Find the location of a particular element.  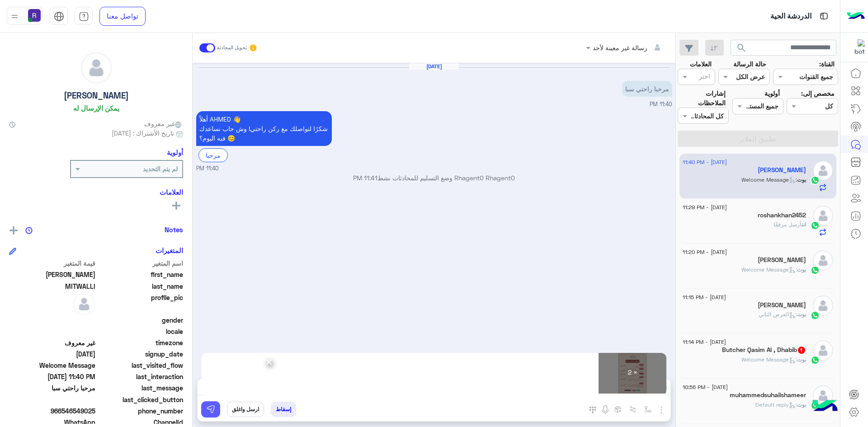

span: last_interaction is located at coordinates (140, 377).